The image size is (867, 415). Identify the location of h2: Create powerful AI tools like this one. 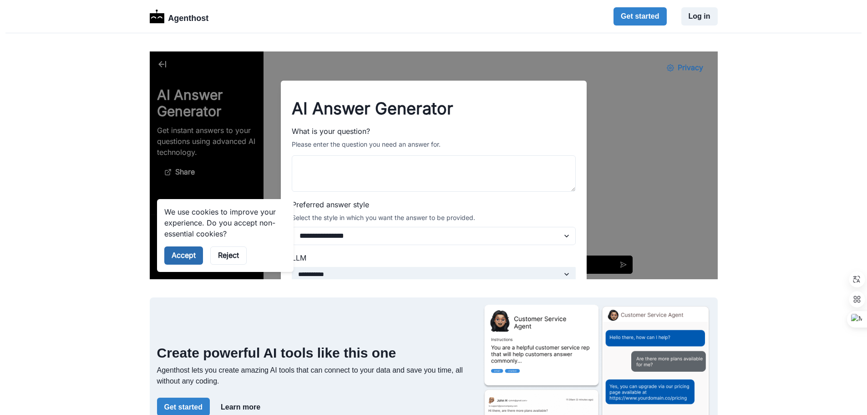
(316, 353).